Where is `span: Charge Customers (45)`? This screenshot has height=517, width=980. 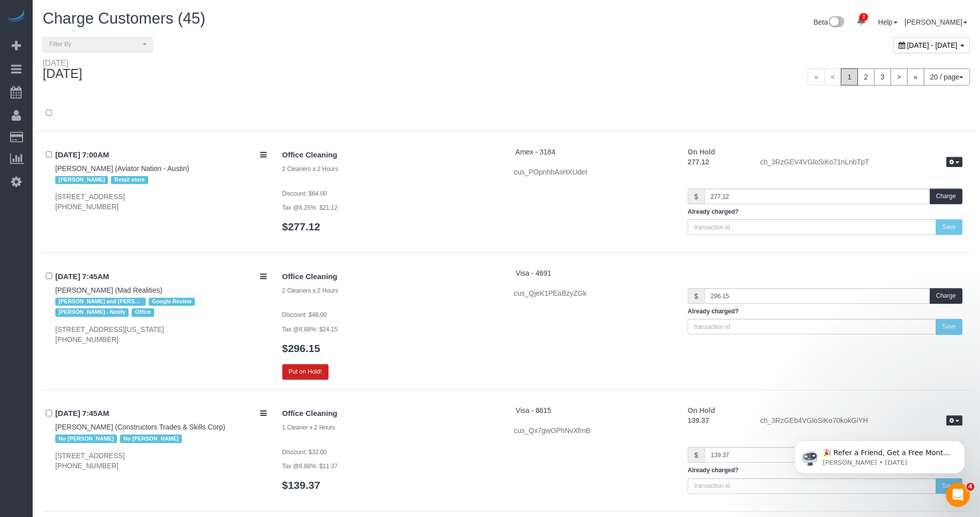
span: Charge Customers (45) is located at coordinates (124, 18).